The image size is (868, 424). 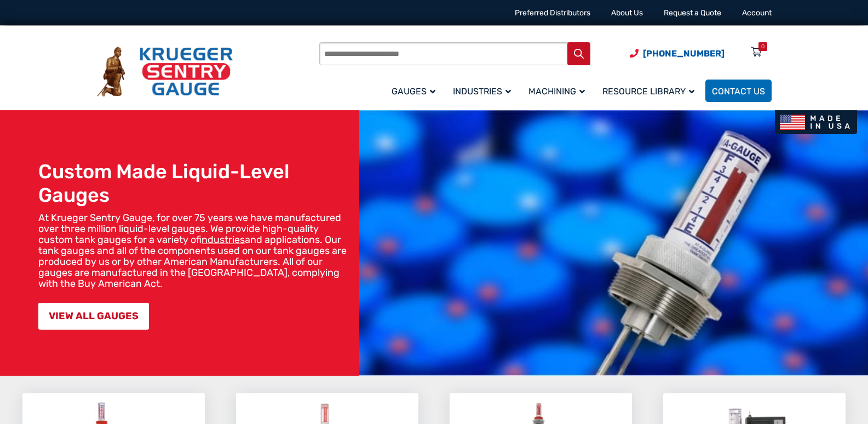 I want to click on img: Made In USA, so click(x=817, y=122).